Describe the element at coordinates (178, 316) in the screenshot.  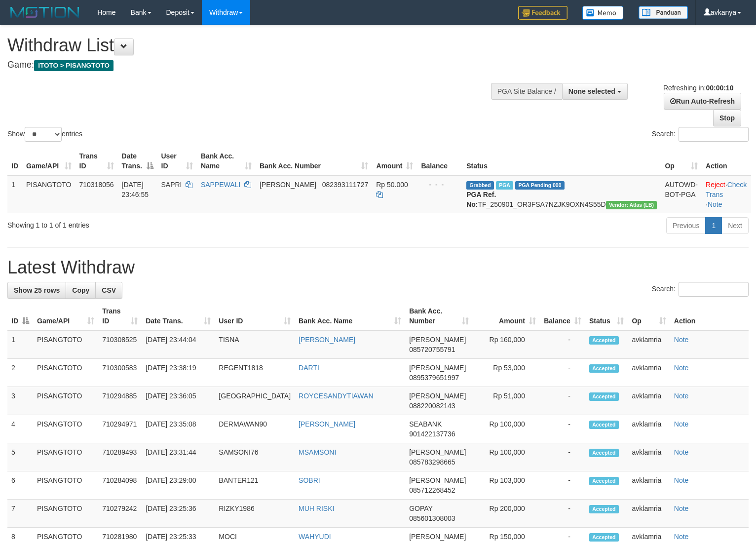
I see `th: Date Trans.: activate to sort column ascending` at that location.